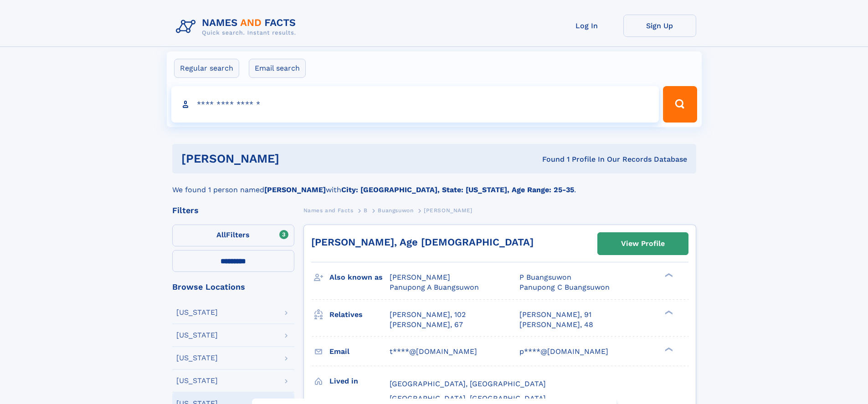 This screenshot has height=404, width=868. Describe the element at coordinates (564, 287) in the screenshot. I see `span: Panupong C Buangsuwon` at that location.